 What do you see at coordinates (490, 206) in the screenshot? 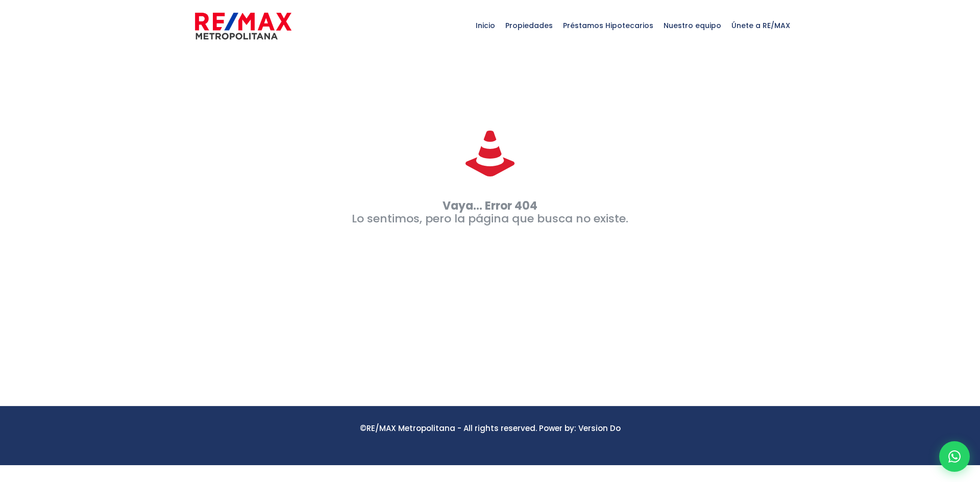
I see `strong: Vaya... Error 404` at bounding box center [490, 206].